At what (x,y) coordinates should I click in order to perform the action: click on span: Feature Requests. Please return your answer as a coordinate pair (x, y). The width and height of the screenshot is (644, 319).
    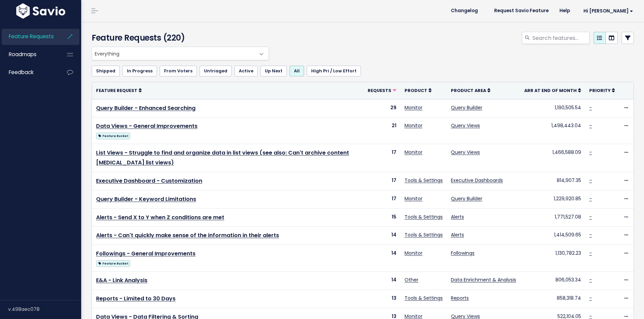
    Looking at the image, I should click on (31, 36).